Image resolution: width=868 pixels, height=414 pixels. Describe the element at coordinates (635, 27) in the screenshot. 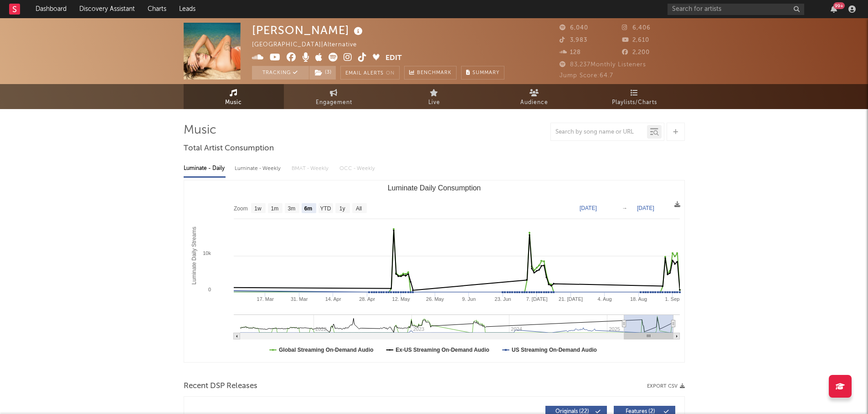

I see `span: 6,406` at that location.